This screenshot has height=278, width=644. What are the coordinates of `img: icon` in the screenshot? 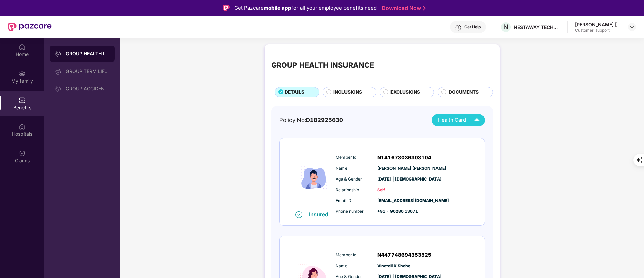 It's located at (314, 178).